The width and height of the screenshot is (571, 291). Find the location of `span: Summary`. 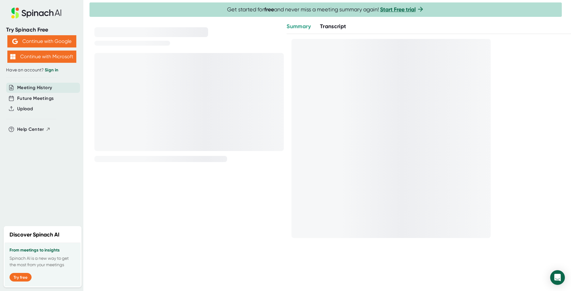

span: Summary is located at coordinates (298, 26).